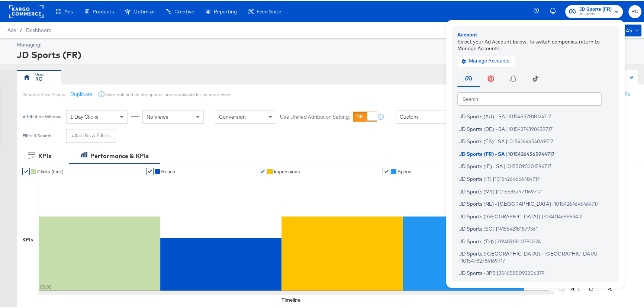 This screenshot has width=644, height=308. Describe the element at coordinates (573, 273) in the screenshot. I see `text: Amount (GBP)` at that location.